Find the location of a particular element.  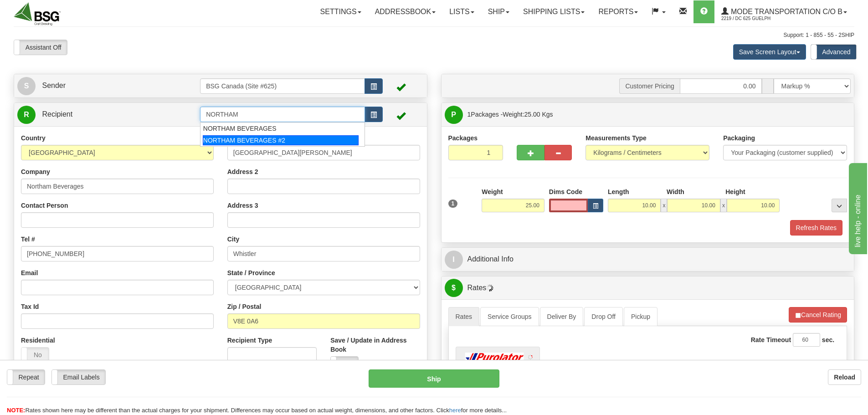

span: NOTE: is located at coordinates (16, 410).